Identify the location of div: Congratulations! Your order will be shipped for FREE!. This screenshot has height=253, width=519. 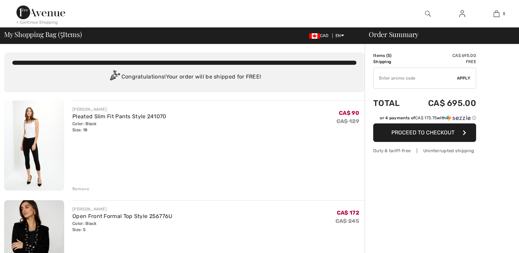
(184, 77).